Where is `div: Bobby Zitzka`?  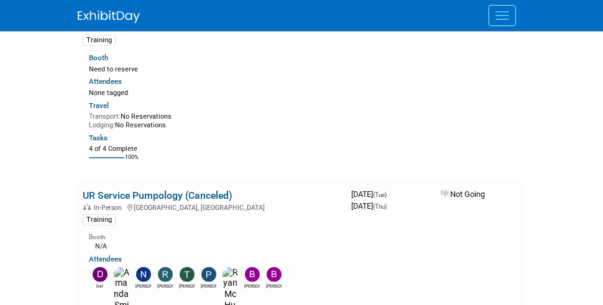
div: Bobby Zitzka is located at coordinates (273, 286).